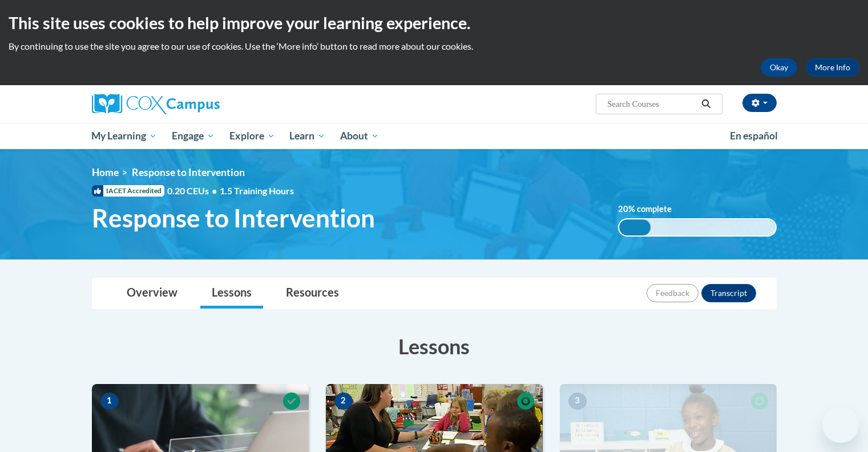 Image resolution: width=868 pixels, height=452 pixels. I want to click on a: Explore, so click(253, 136).